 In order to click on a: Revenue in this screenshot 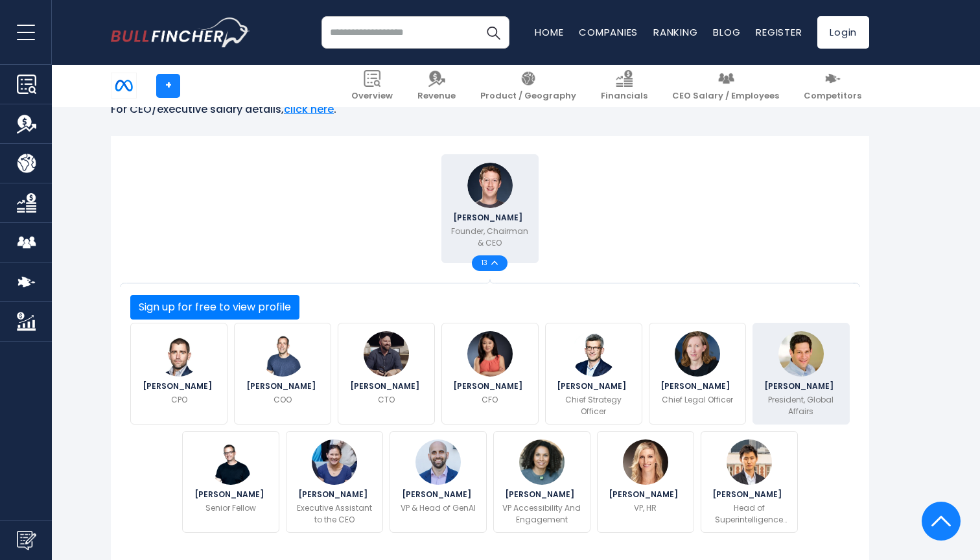, I will do `click(436, 85)`.